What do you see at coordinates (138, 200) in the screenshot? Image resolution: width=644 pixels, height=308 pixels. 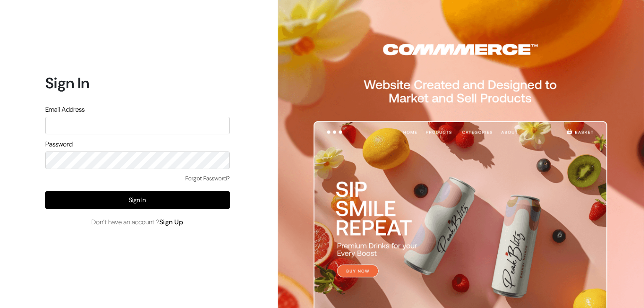 I see `button: Sign In` at bounding box center [138, 200].